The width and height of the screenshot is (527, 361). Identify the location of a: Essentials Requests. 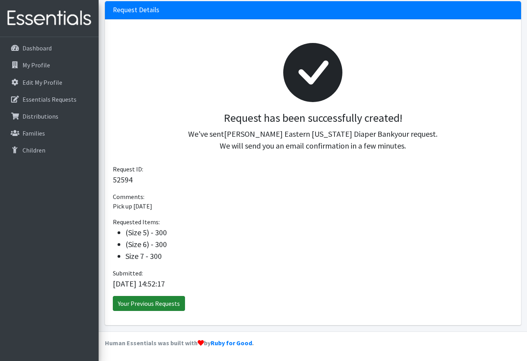
(49, 99).